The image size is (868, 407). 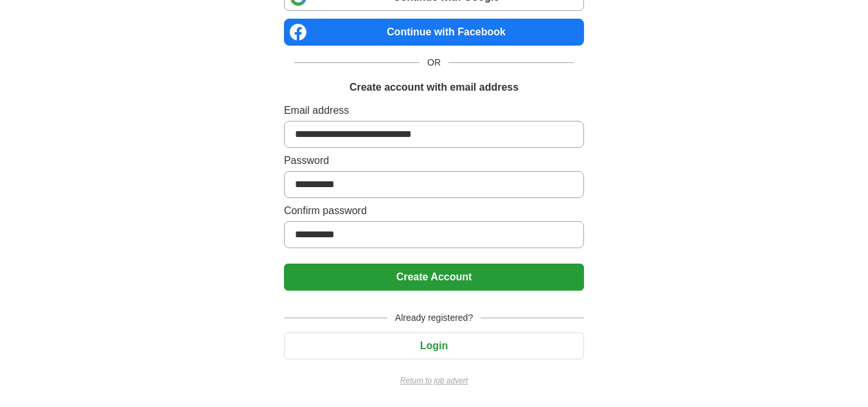 What do you see at coordinates (433, 345) in the screenshot?
I see `a: Login` at bounding box center [433, 345].